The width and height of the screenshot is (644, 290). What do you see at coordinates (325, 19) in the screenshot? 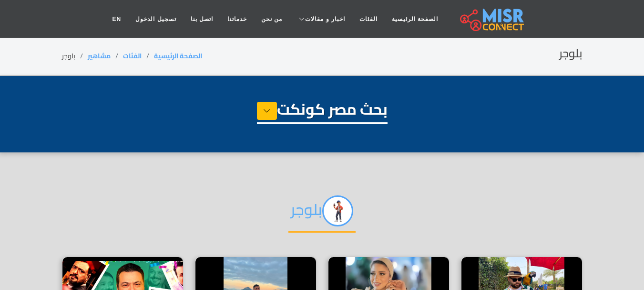
I see `span: اخبار و مقالات` at bounding box center [325, 19].